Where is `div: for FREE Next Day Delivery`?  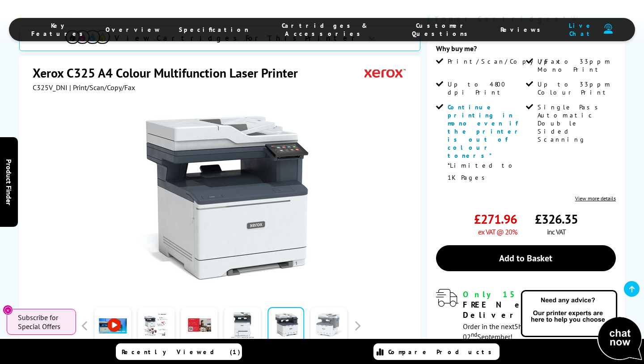 div: for FREE Next Day Delivery is located at coordinates (540, 304).